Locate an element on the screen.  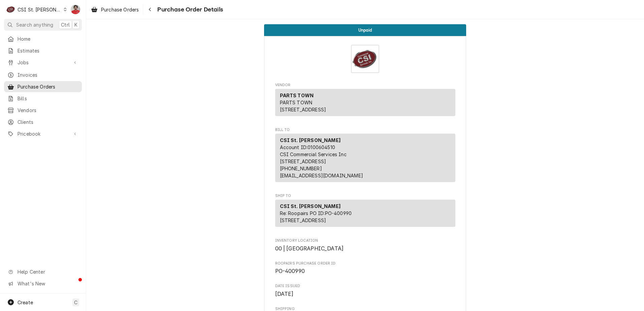
a: Go to Help Center is located at coordinates (42, 271).